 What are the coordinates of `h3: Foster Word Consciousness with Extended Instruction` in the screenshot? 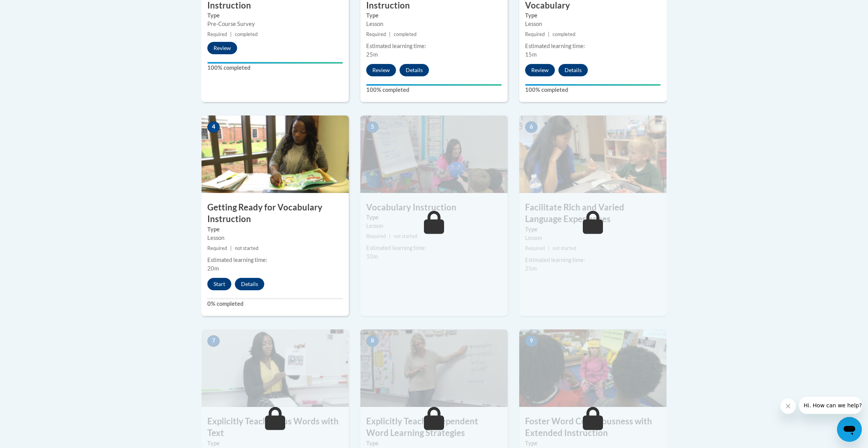 It's located at (592, 427).